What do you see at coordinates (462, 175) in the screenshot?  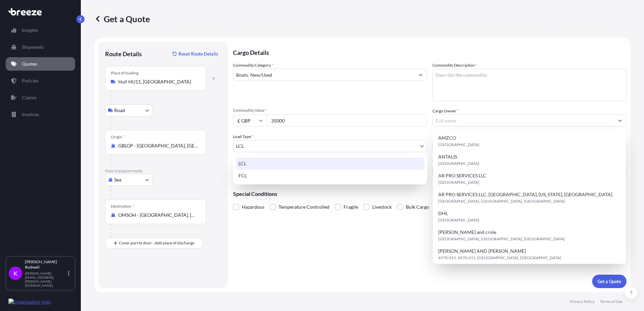 I see `span: AR PRO SERVICES LLC` at bounding box center [462, 175].